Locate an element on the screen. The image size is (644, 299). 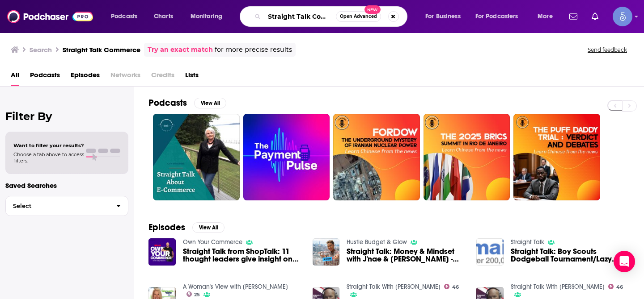
span: Lists is located at coordinates (192, 77).